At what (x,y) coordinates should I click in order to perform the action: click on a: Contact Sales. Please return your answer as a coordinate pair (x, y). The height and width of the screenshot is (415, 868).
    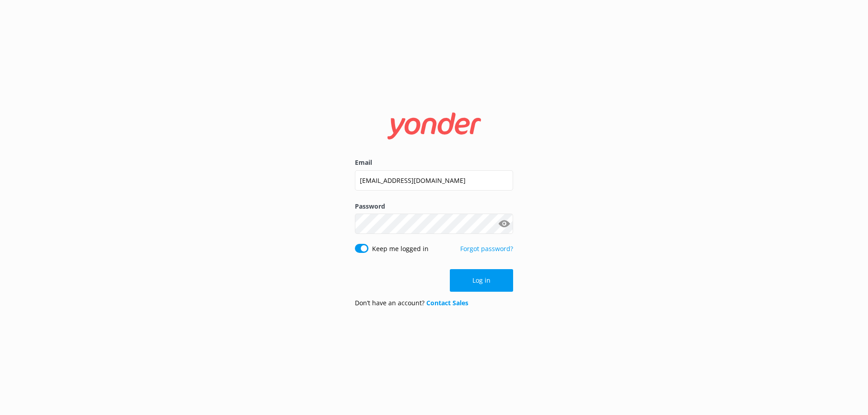
    Looking at the image, I should click on (447, 303).